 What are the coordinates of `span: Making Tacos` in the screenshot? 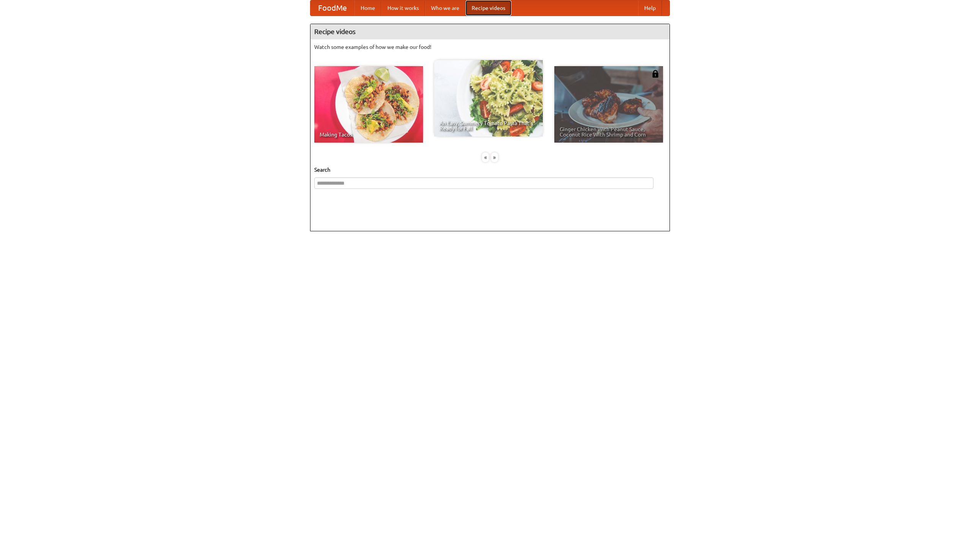 It's located at (368, 135).